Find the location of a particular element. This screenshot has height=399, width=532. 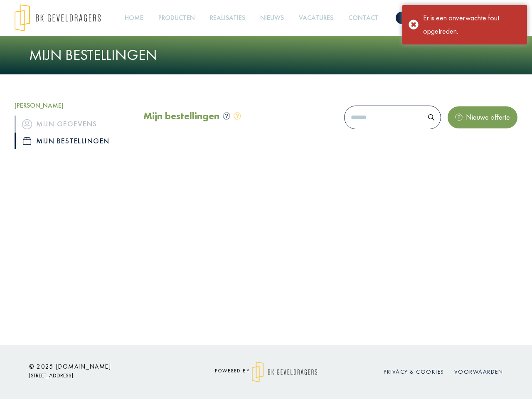

a: Vacatures is located at coordinates (316, 18).